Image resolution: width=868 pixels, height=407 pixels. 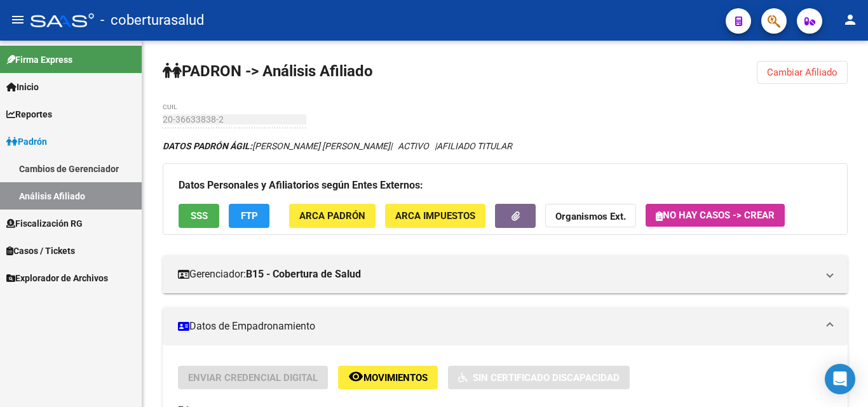 I want to click on div: Open Intercom Messenger, so click(x=840, y=379).